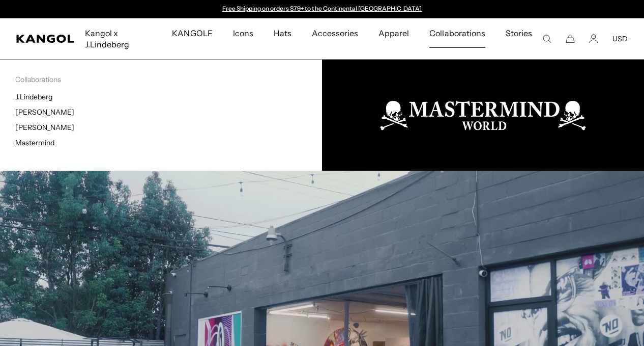  Describe the element at coordinates (169, 79) in the screenshot. I see `p: Collaborations` at that location.